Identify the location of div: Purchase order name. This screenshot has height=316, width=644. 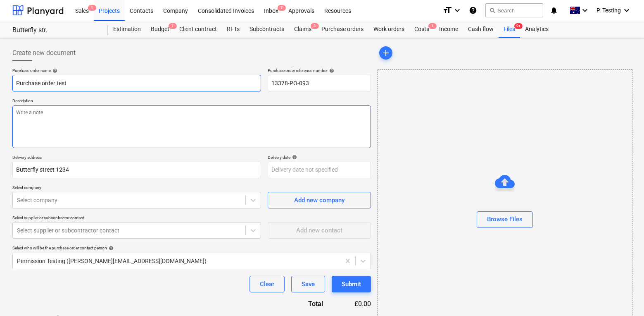
(137, 70).